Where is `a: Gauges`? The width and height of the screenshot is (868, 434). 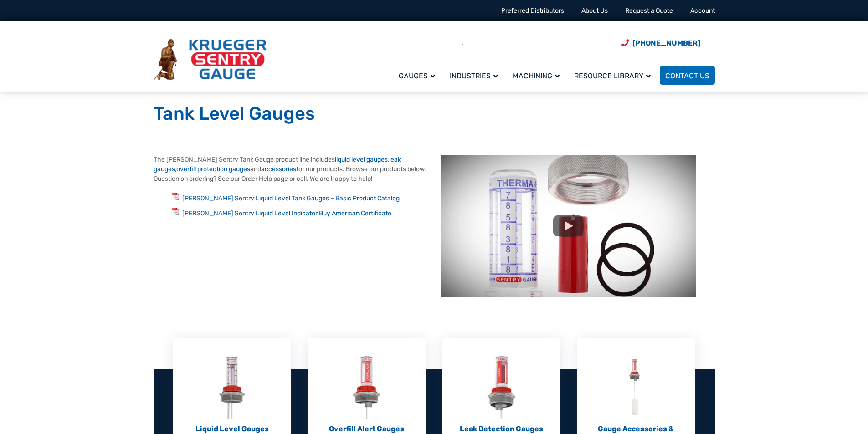
a: Gauges is located at coordinates (419, 75).